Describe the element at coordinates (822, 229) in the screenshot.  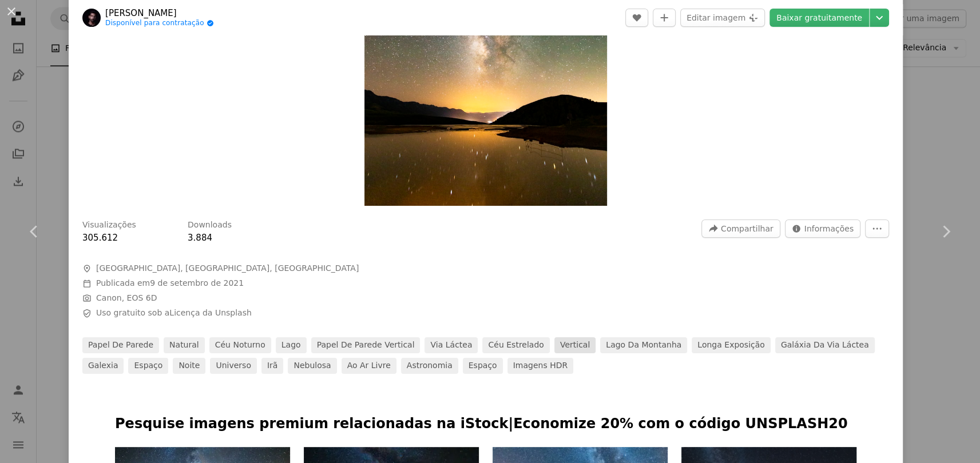
I see `button: Estatísticas desta imagem` at that location.